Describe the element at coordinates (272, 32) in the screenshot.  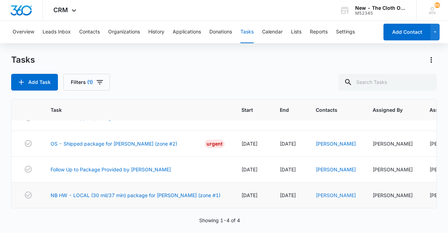
I see `button: Calendar` at that location.